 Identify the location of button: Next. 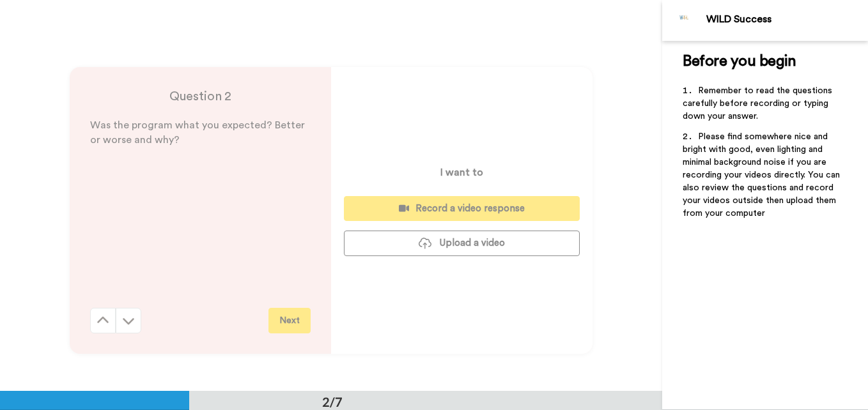
(290, 321).